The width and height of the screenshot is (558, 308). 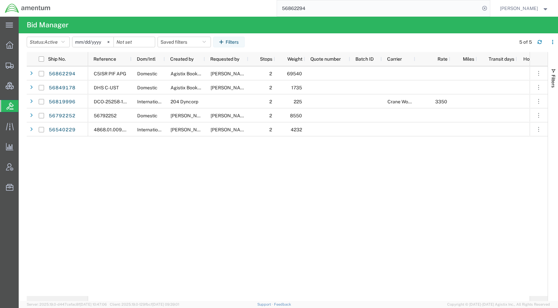 What do you see at coordinates (115, 102) in the screenshot?
I see `span: DCO-25258-168156` at bounding box center [115, 102].